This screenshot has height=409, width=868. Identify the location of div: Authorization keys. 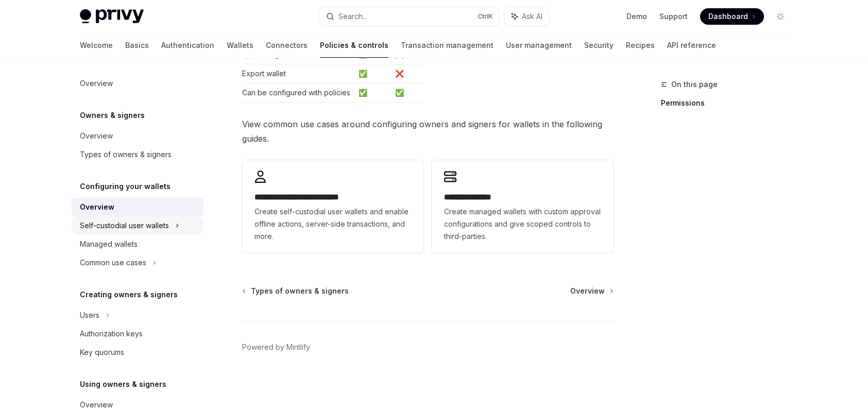
(111, 334).